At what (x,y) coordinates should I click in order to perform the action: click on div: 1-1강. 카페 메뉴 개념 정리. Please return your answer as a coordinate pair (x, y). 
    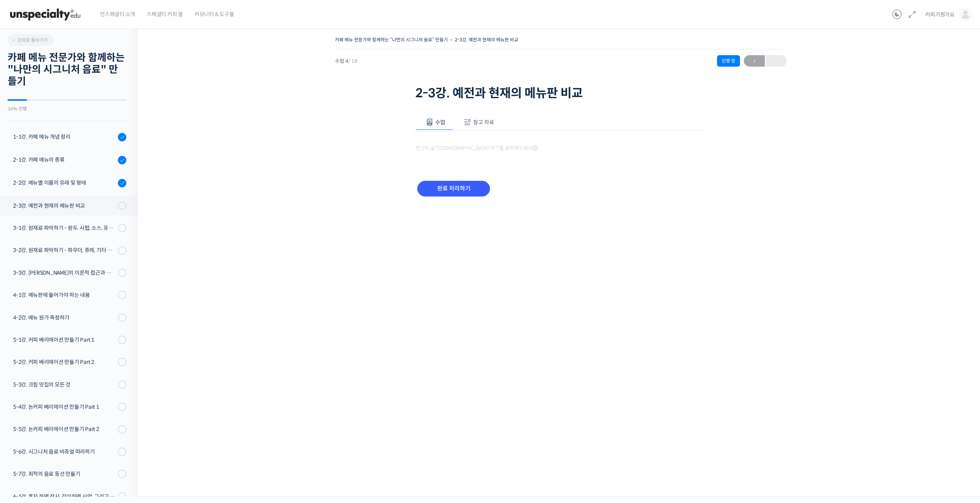
    Looking at the image, I should click on (64, 137).